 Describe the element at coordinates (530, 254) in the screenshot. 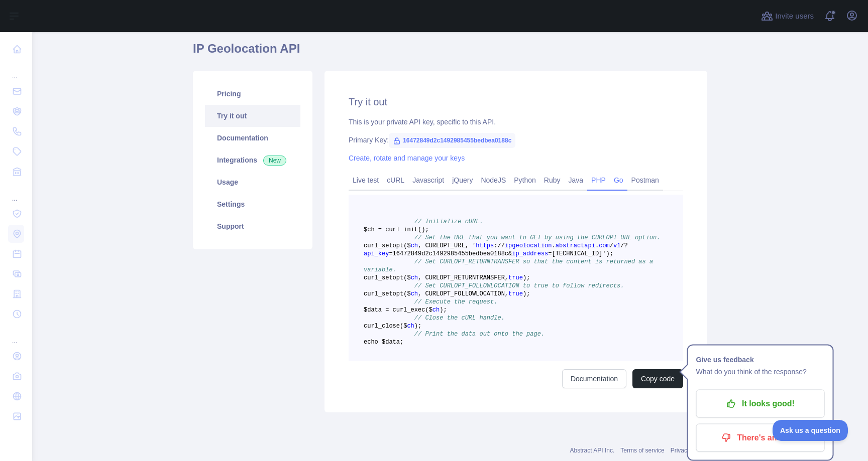

I see `span: ip_address` at that location.